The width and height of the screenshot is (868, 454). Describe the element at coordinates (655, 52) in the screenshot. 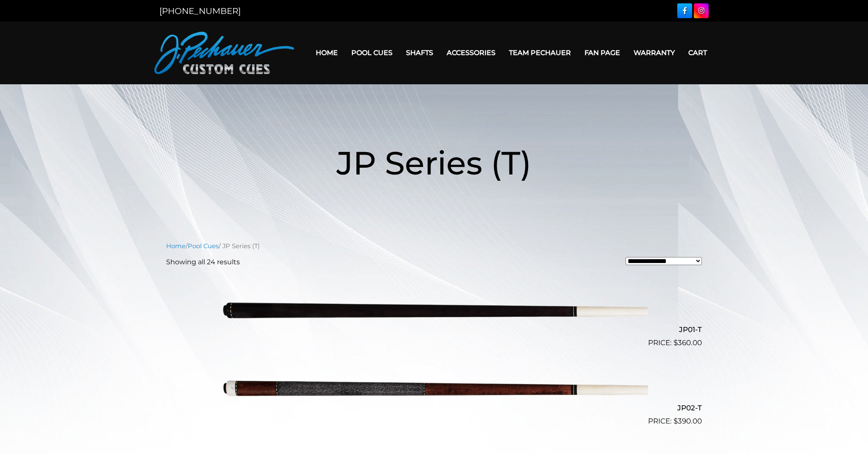

I see `a: Warranty` at that location.